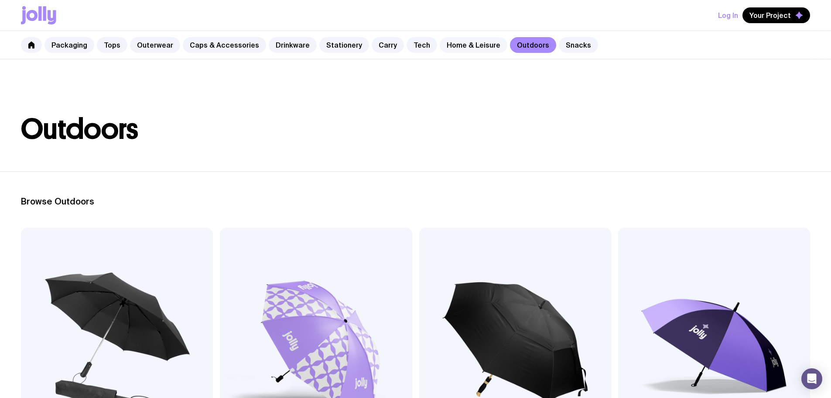 The image size is (831, 398). What do you see at coordinates (474, 45) in the screenshot?
I see `a: Home & Leisure` at bounding box center [474, 45].